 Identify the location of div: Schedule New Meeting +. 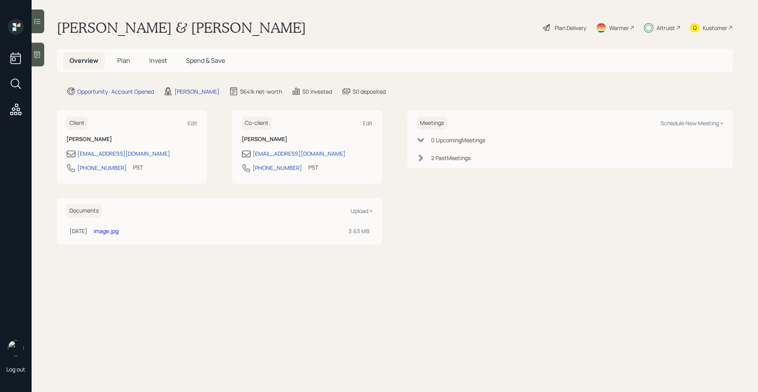
(692, 123).